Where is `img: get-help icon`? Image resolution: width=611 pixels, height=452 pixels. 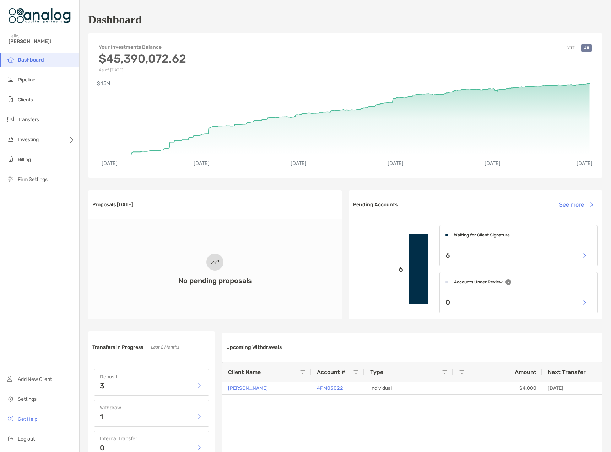
img: get-help icon is located at coordinates (11, 418).